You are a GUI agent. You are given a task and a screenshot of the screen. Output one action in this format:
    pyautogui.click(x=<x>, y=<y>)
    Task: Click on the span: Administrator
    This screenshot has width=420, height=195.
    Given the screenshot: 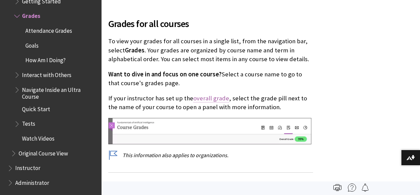 What is the action you would take?
    pyautogui.click(x=32, y=182)
    